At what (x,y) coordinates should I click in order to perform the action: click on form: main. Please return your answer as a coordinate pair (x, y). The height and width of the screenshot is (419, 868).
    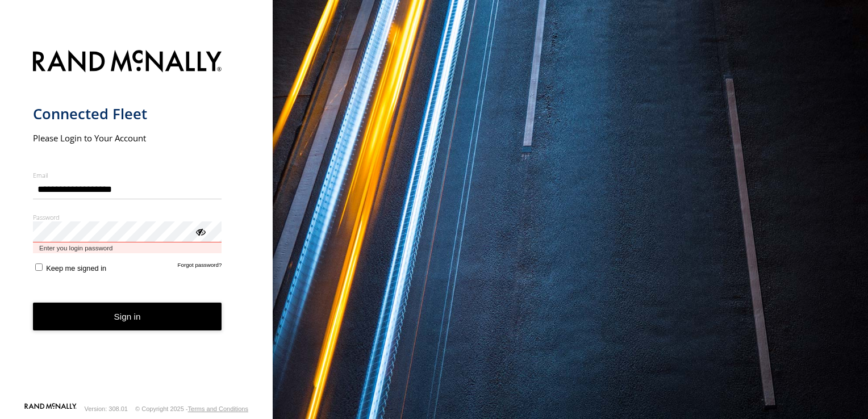
    Looking at the image, I should click on (136, 223).